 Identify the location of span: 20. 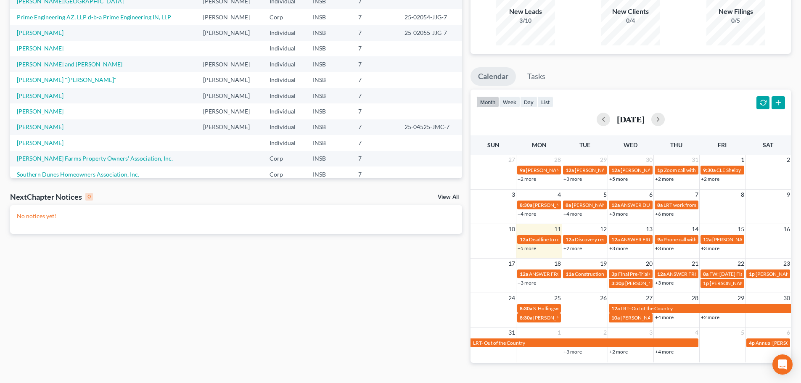
(649, 264).